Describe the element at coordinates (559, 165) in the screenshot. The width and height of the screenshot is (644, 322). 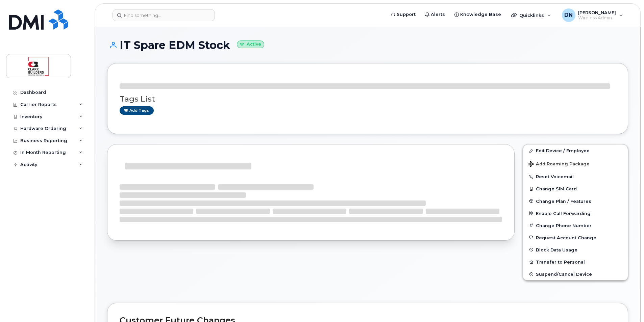
I see `span: Add Roaming Package` at that location.